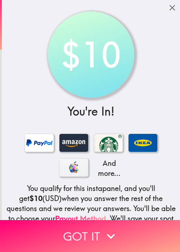 Image resolution: width=180 pixels, height=252 pixels. What do you see at coordinates (108, 169) in the screenshot?
I see `p: And more...` at bounding box center [108, 169].